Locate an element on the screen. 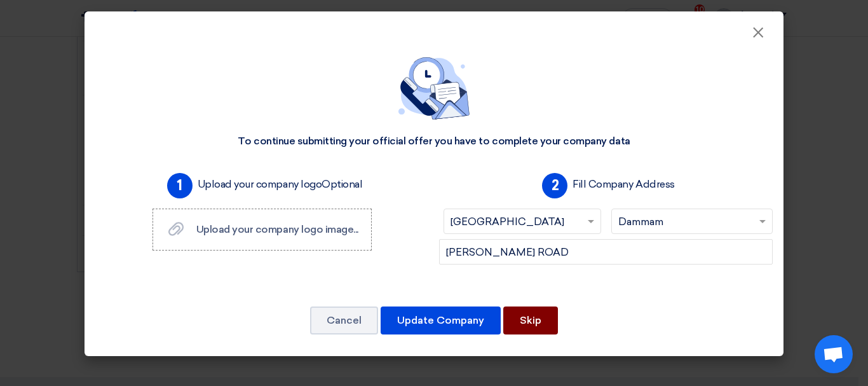 The width and height of the screenshot is (868, 386). img: empty_state_contact.svg is located at coordinates (434, 88).